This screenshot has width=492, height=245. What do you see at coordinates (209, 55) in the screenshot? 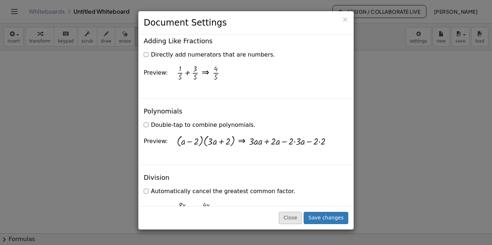
I see `label: Directly add numerators that are numbers.` at bounding box center [209, 55].